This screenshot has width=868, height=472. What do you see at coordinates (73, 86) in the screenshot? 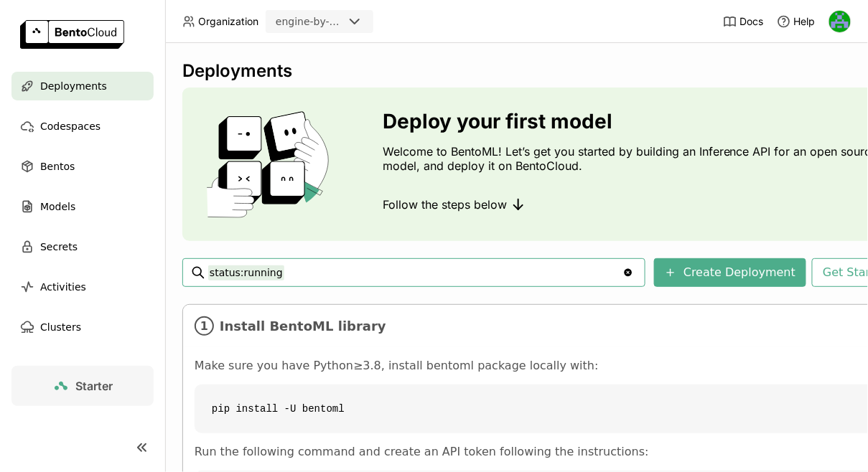
I see `span: Deployments` at bounding box center [73, 86].